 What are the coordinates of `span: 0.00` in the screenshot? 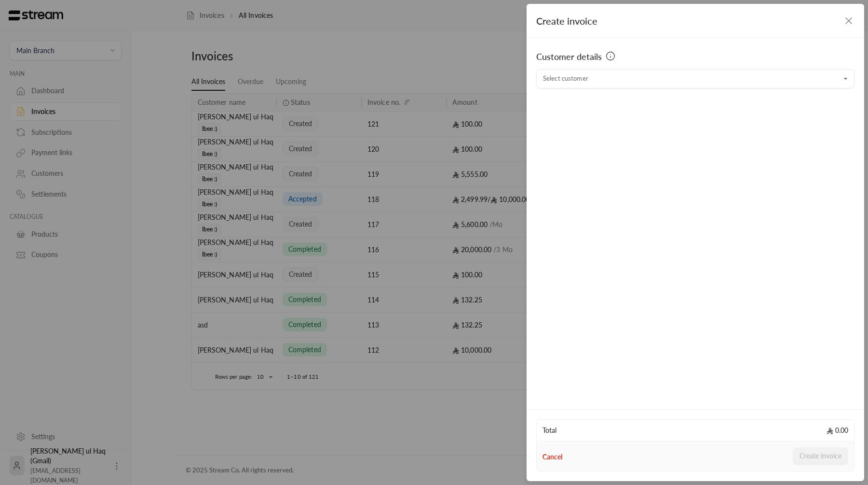 It's located at (837, 430).